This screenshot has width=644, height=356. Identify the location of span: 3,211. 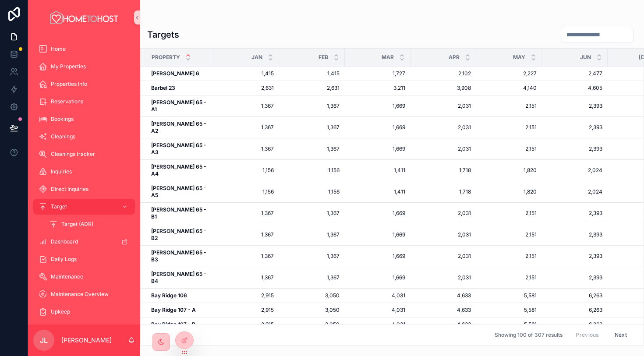
(378, 88).